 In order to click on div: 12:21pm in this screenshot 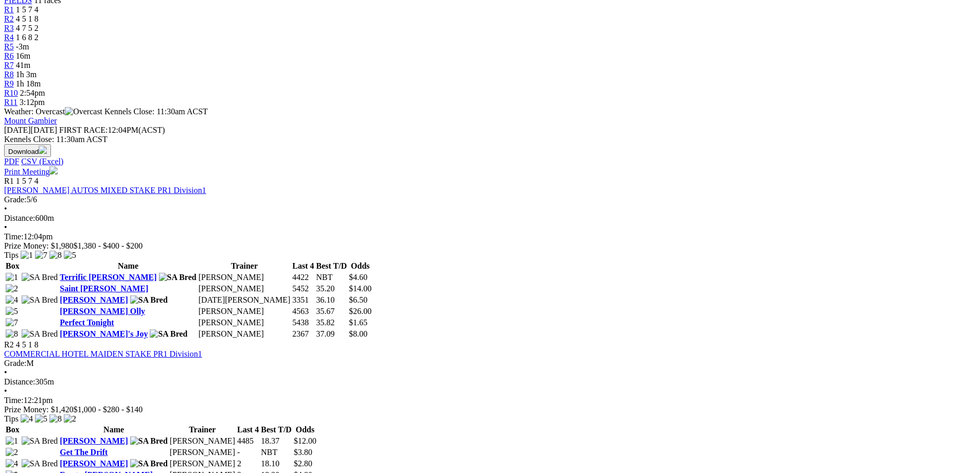, I will do `click(490, 400)`.